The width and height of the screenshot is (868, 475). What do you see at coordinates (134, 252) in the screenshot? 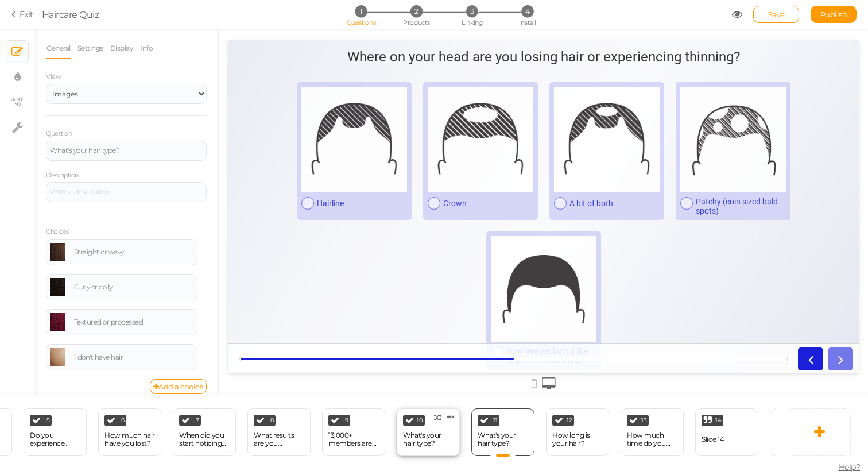
I see `div: Straight or wavy` at bounding box center [134, 252].